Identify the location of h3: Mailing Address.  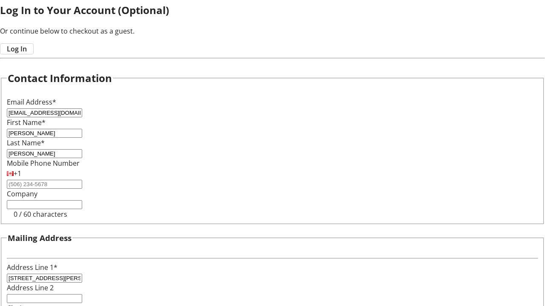
(40, 238).